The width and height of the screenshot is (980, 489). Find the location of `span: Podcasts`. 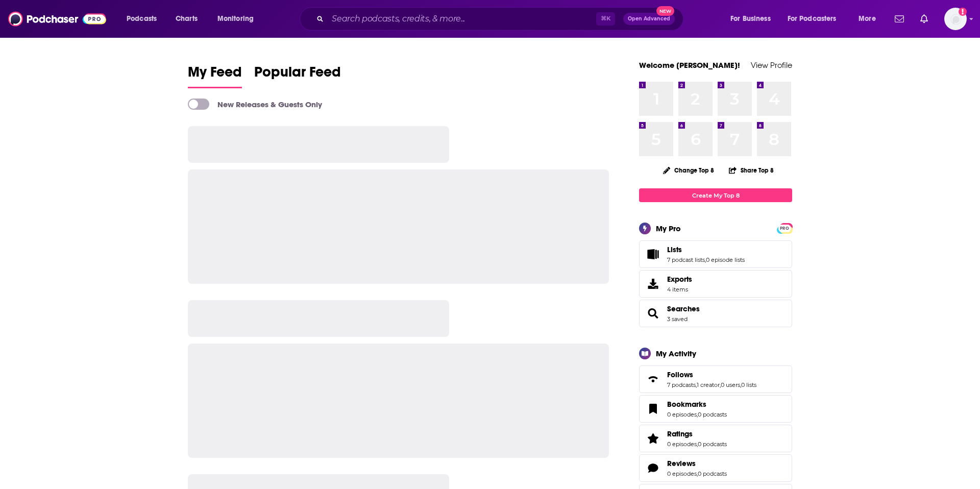

span: Podcasts is located at coordinates (141, 19).